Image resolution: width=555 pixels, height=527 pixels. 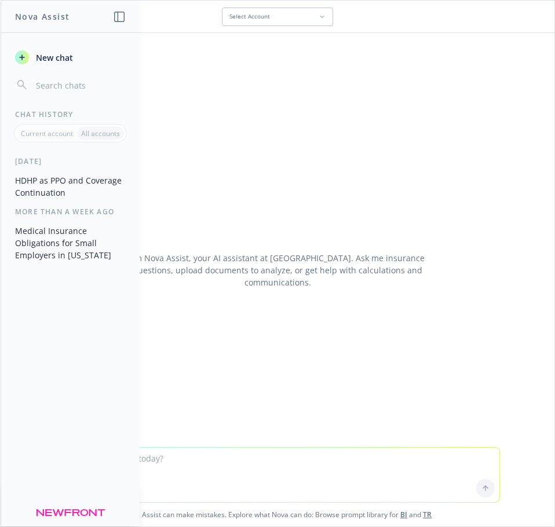 What do you see at coordinates (70, 187) in the screenshot?
I see `button: HDHP as PPO and Coverage Continuation` at bounding box center [70, 187].